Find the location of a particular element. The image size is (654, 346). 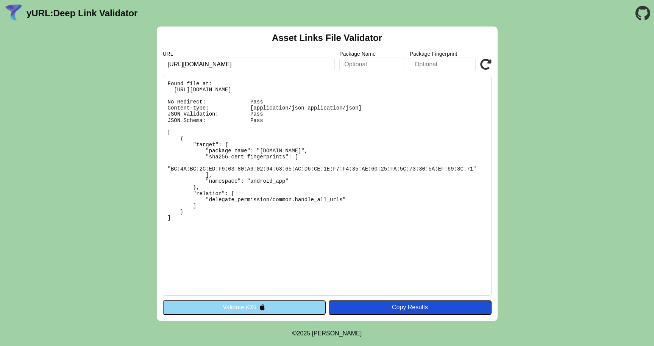

button: Copy Results is located at coordinates (410, 307).